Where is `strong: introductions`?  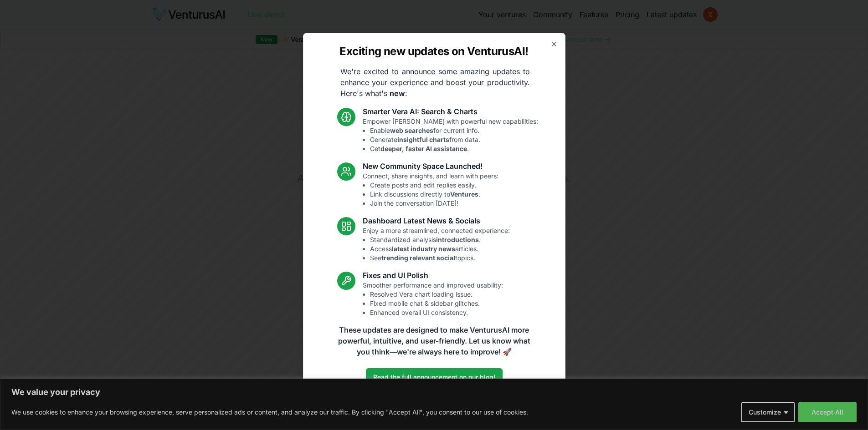
strong: introductions is located at coordinates (457, 240).